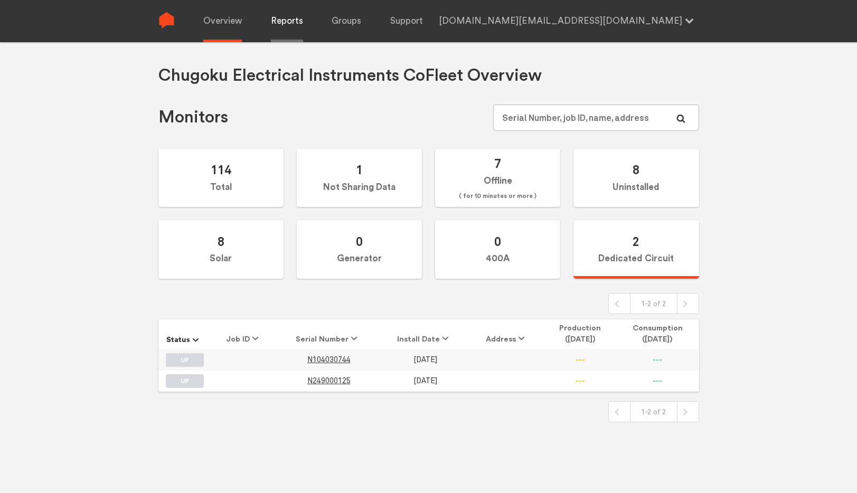  Describe the element at coordinates (507, 334) in the screenshot. I see `th: Address` at that location.